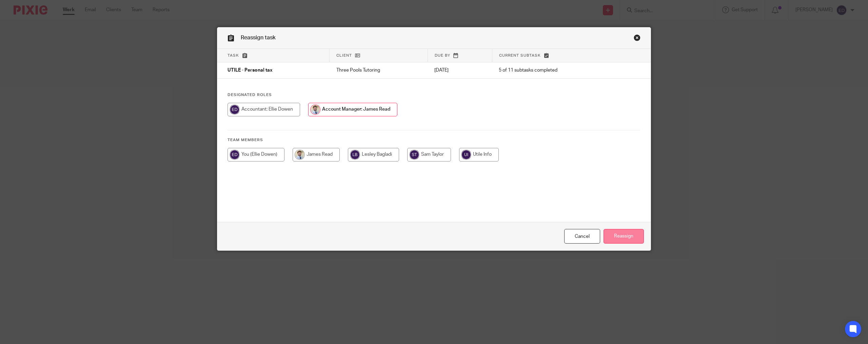 This screenshot has height=344, width=868. Describe the element at coordinates (434, 140) in the screenshot. I see `h4: Team members` at that location.